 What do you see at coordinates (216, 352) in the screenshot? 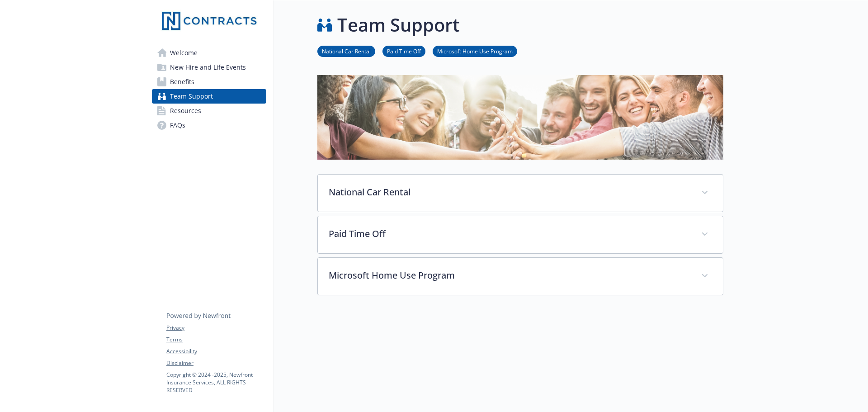
I see `a: Accessibility` at bounding box center [216, 352].